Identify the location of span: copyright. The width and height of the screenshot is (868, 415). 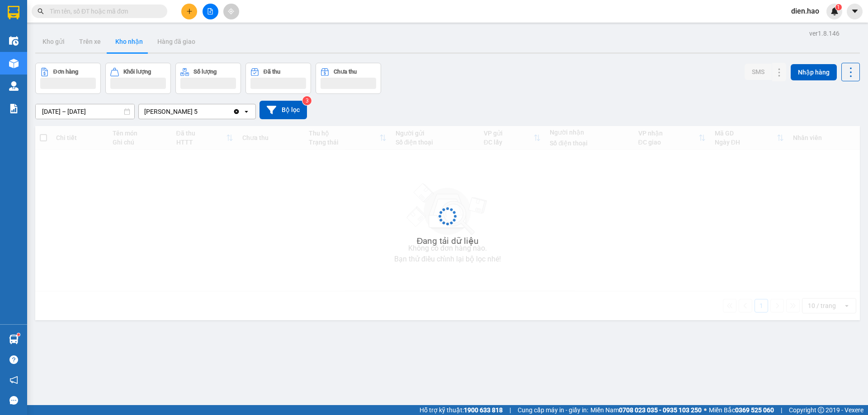
(821, 410).